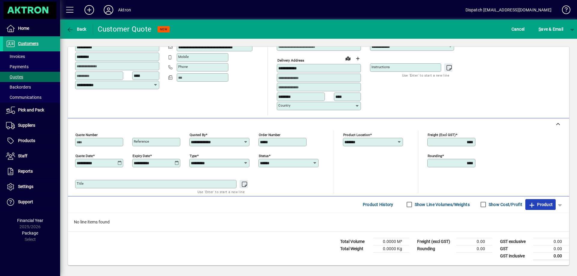 This screenshot has height=276, width=577. I want to click on button: Cancel, so click(518, 29).